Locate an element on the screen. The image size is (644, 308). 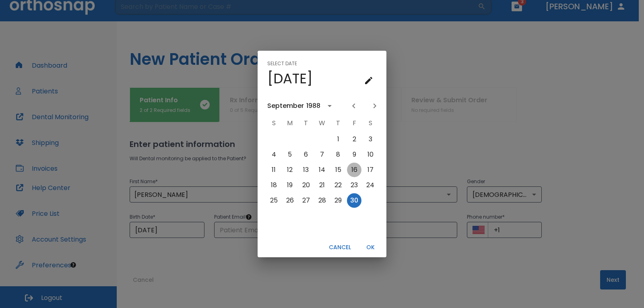
button: Sep 17, 1988 is located at coordinates (370, 170).